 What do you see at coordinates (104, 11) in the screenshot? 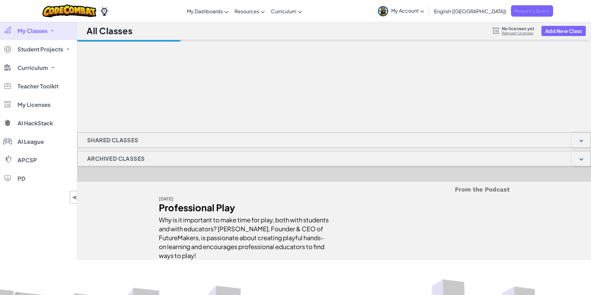
I see `img: Ozaria` at bounding box center [104, 11].